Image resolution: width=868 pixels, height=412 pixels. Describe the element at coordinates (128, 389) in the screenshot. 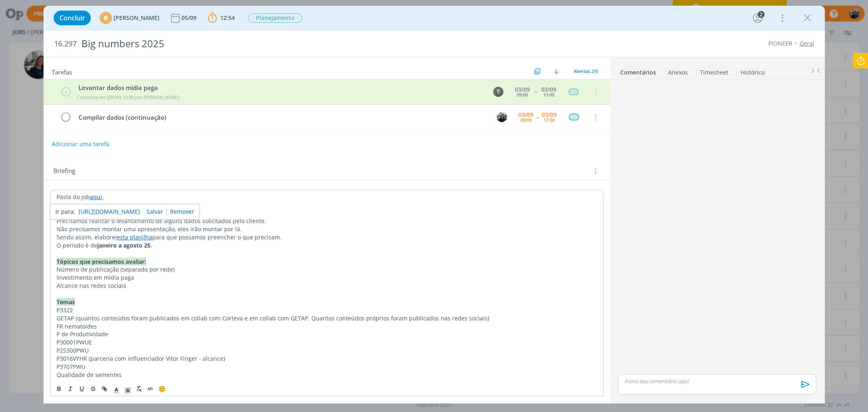

I see `span: Cor de Fundo` at that location.